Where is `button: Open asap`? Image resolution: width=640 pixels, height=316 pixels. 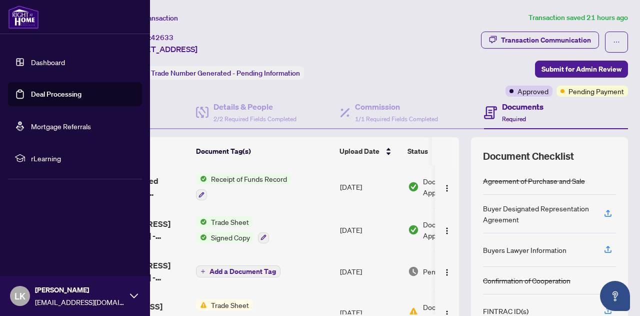 button: Open asap is located at coordinates (615, 296).